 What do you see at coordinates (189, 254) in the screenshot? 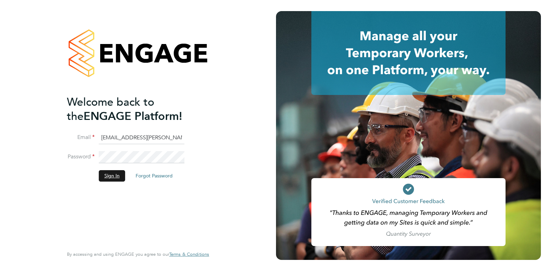
I see `span: Terms & Conditions` at bounding box center [189, 254].